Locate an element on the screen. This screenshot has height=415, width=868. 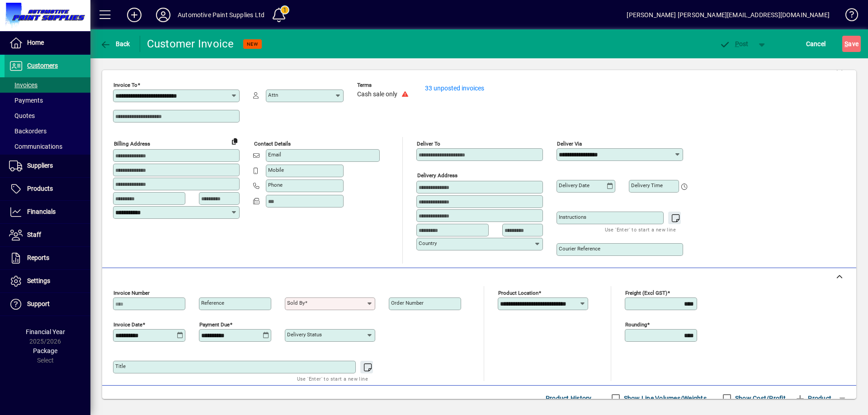
span: Product History is located at coordinates (569, 398).